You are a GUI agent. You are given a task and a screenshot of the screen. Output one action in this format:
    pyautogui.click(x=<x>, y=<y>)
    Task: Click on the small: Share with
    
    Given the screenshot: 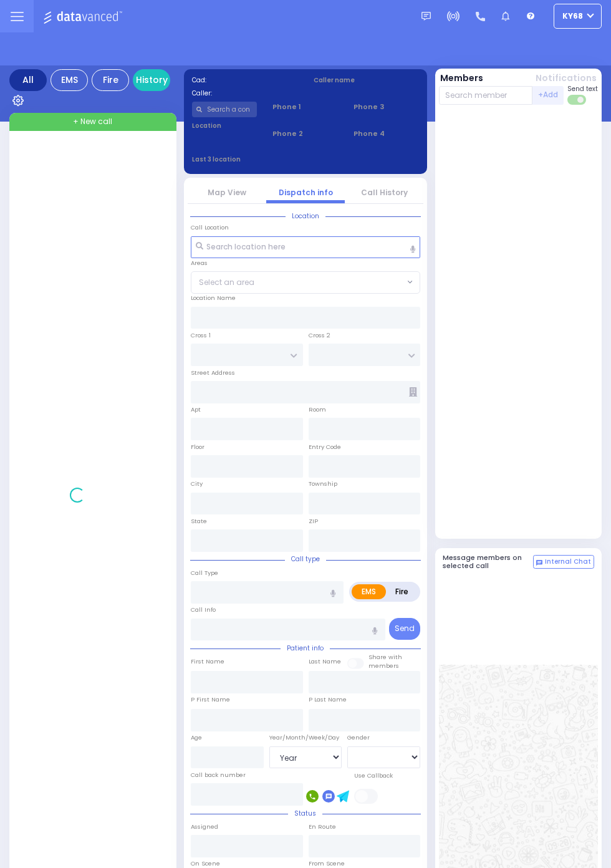 What is the action you would take?
    pyautogui.click(x=386, y=656)
    